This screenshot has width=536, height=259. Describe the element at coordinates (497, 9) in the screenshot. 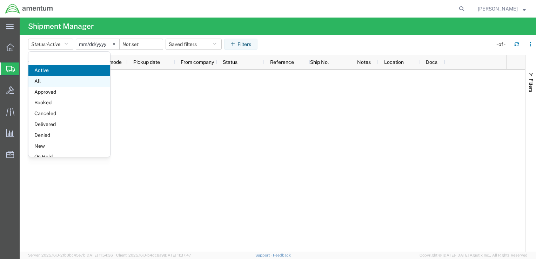

I see `span: Ben Nguyen` at that location.